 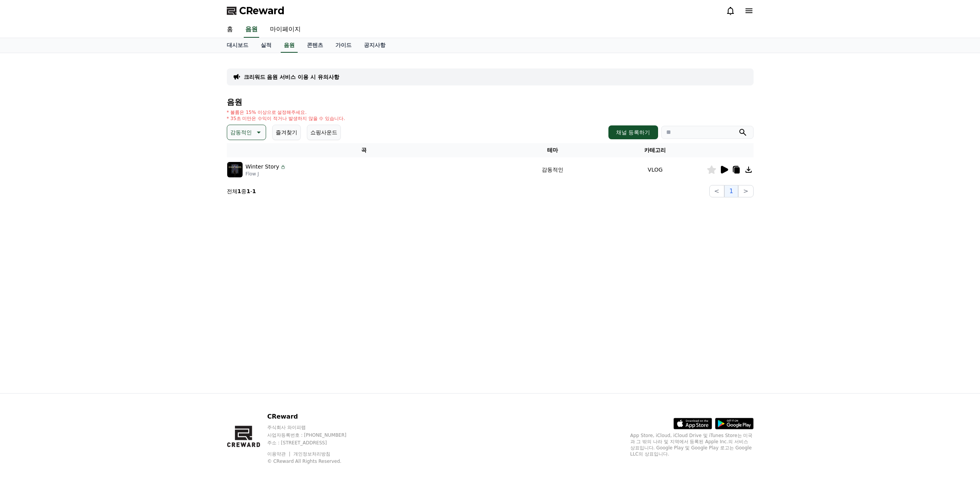 I want to click on a: 가이드, so click(x=343, y=46).